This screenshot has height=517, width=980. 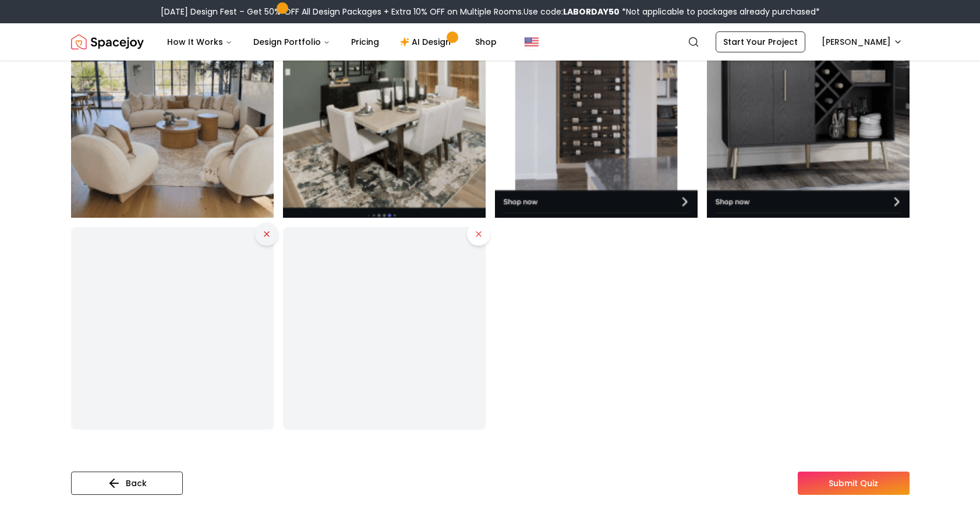 What do you see at coordinates (531, 42) in the screenshot?
I see `img: United States` at bounding box center [531, 42].